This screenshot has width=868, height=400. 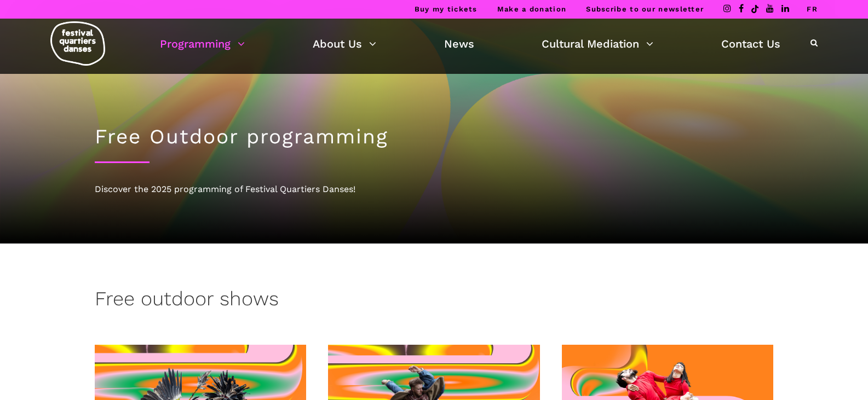 I want to click on a: News, so click(x=459, y=44).